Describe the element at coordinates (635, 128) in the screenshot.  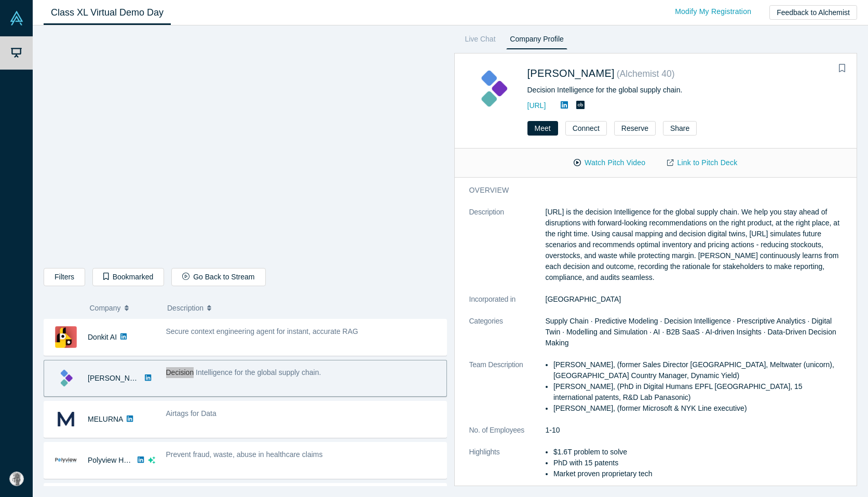
I see `button: Reserve` at that location.